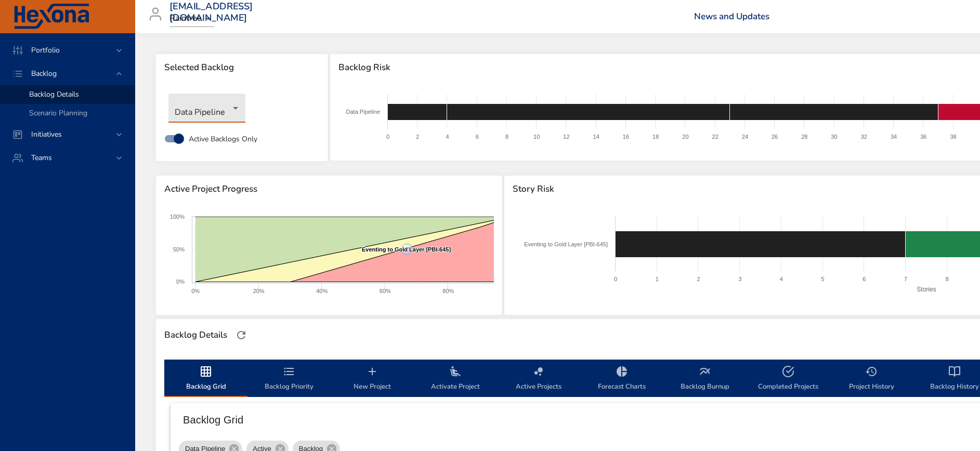  I want to click on span: Backlog Grid, so click(206, 379).